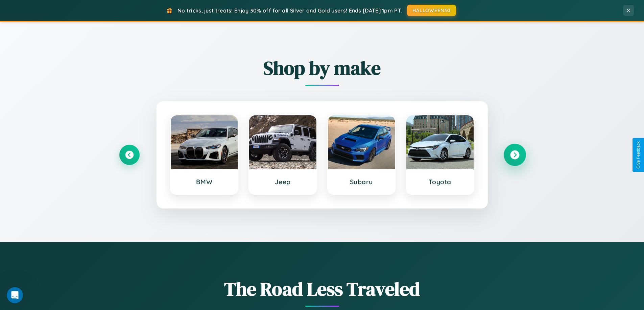 This screenshot has height=310, width=644. I want to click on h3: Jeep, so click(283, 182).